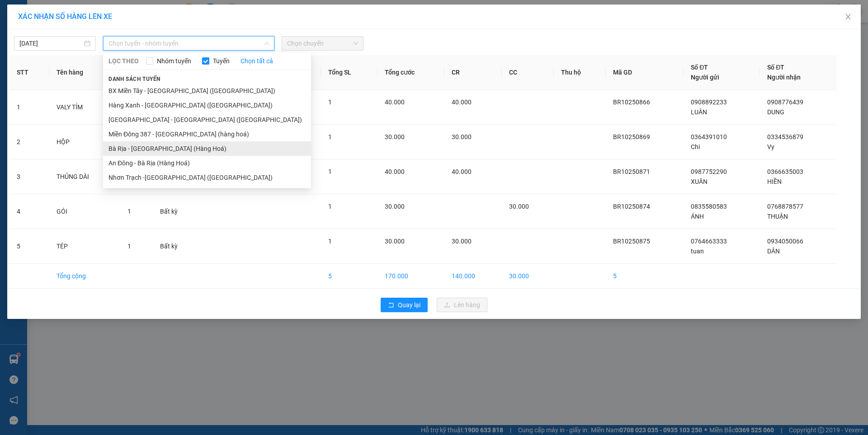 The height and width of the screenshot is (435, 868). I want to click on td: 2, so click(30, 142).